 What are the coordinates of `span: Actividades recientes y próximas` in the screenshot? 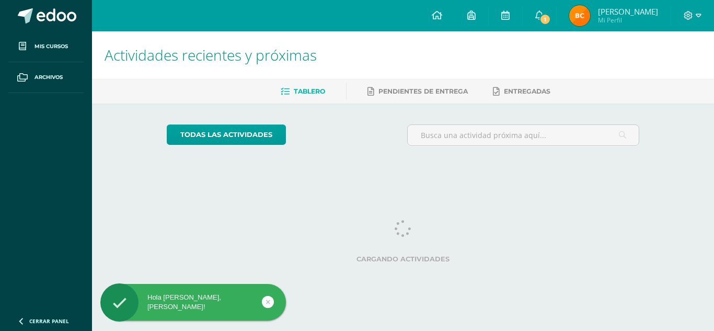 It's located at (211, 55).